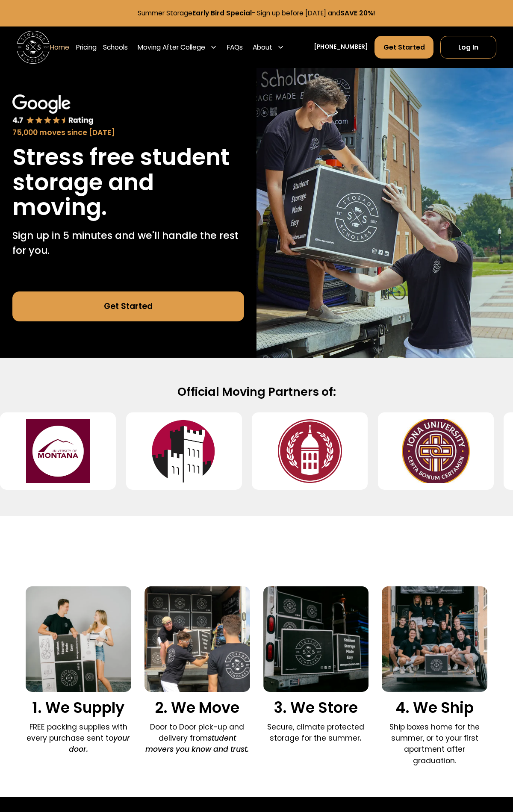 The width and height of the screenshot is (513, 812). I want to click on img: University of Montana, so click(58, 451).